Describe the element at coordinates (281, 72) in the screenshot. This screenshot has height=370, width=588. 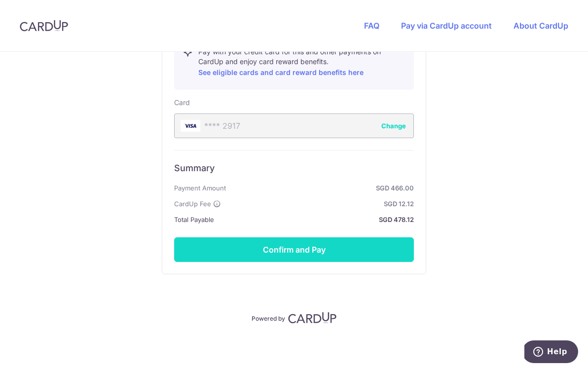
I see `a: See eligible cards and card reward benefits here` at that location.